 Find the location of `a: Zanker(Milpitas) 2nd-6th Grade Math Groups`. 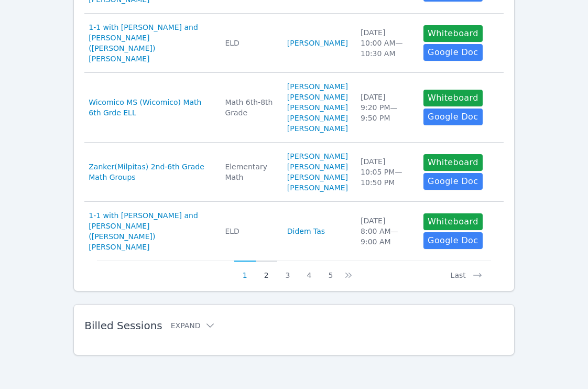

a: Zanker(Milpitas) 2nd-6th Grade Math Groups is located at coordinates (151, 172).